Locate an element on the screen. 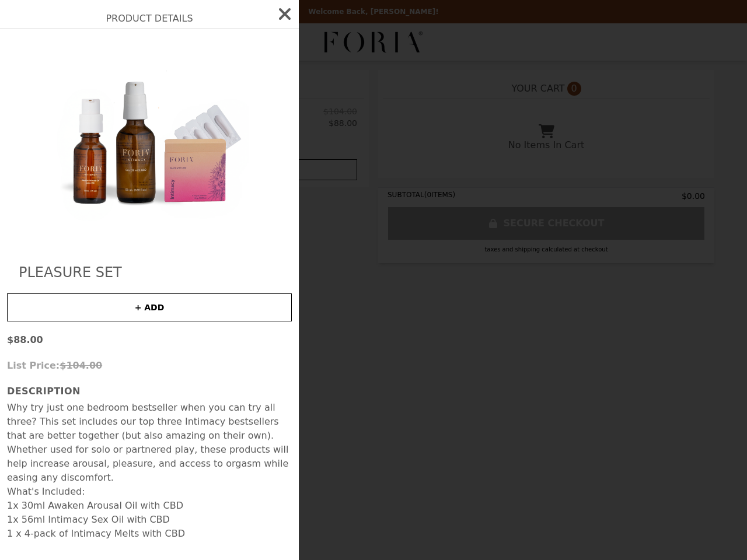  p: What's Included: is located at coordinates (149, 492).